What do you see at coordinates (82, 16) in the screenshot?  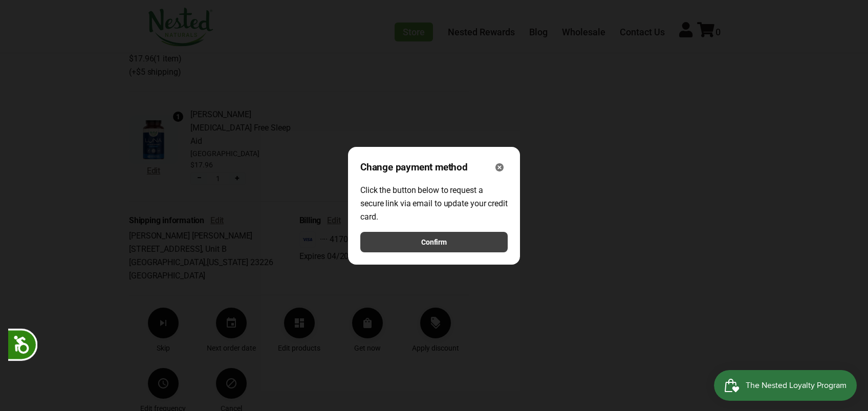 I see `span: The Nested Loyalty Program` at bounding box center [82, 16].